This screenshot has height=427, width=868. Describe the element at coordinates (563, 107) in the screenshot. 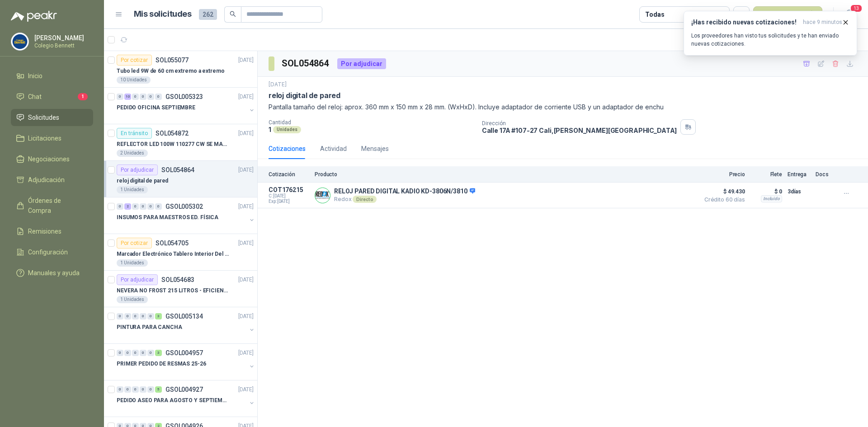

I see `p: Pantalla tamaño del reloj: aprox. 360 mm x 150 mm x 28 mm. (WxHxD). Incluye adaptador de corrient...` at that location.